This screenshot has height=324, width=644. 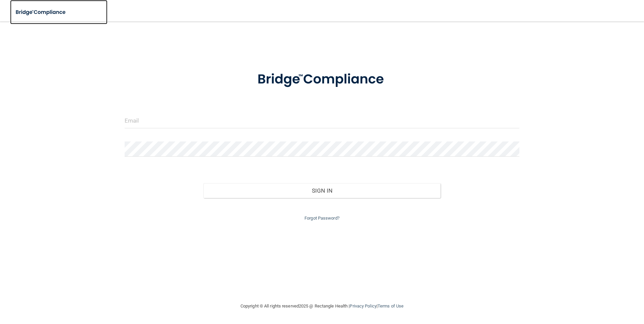 What do you see at coordinates (322, 218) in the screenshot?
I see `a: Forgot Password?` at bounding box center [322, 218].